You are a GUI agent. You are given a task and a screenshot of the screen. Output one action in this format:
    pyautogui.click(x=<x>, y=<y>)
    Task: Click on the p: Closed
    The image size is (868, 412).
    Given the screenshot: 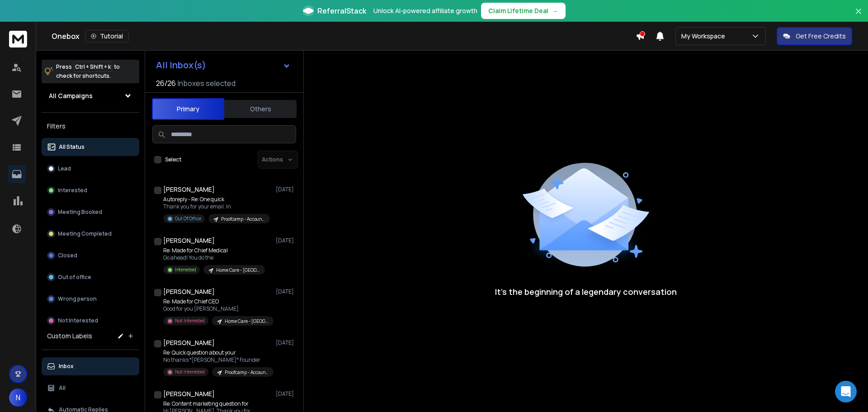 What is the action you would take?
    pyautogui.click(x=67, y=255)
    